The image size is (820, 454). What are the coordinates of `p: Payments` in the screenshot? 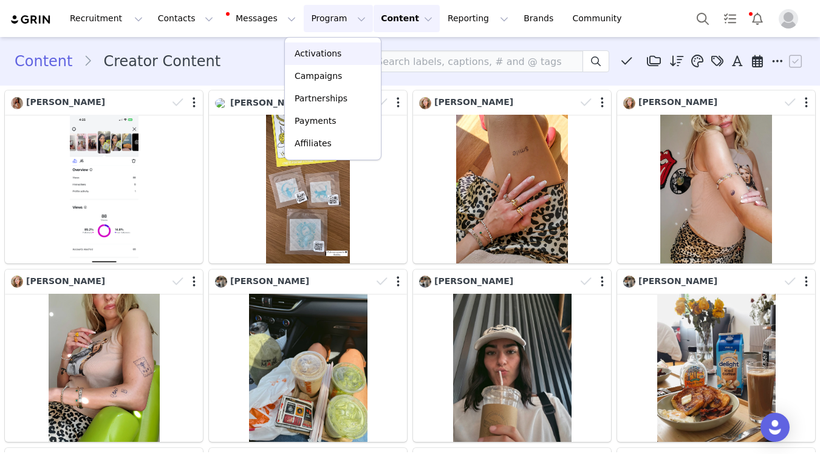 It's located at (315, 121).